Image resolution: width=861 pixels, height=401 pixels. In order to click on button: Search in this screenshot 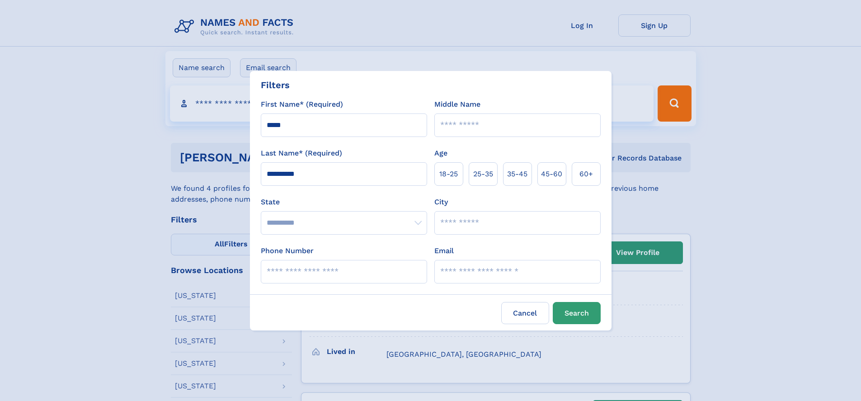, I will do `click(577, 313)`.